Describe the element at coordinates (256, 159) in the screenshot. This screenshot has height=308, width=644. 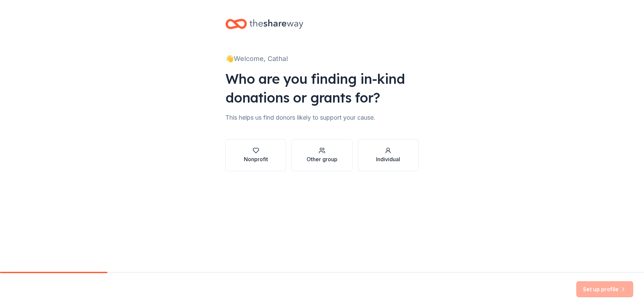
I see `div: Nonprofit` at that location.